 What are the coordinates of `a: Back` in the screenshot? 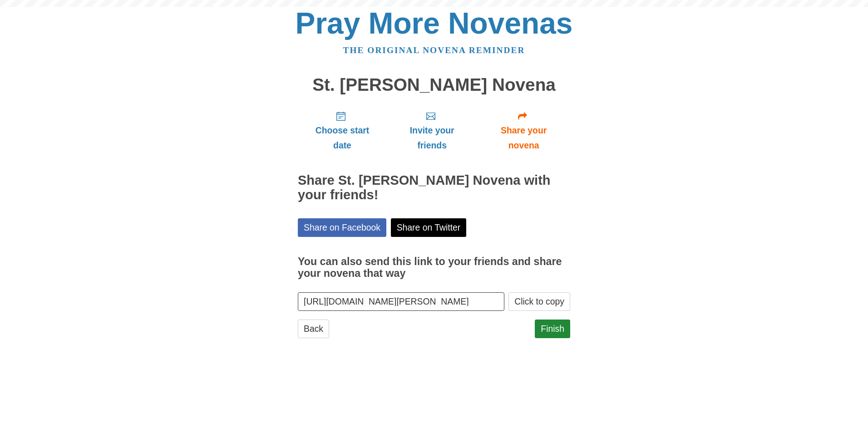 It's located at (313, 329).